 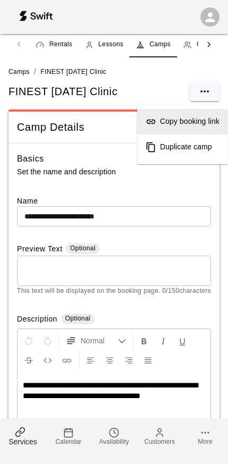 I want to click on button: Right Align, so click(x=129, y=359).